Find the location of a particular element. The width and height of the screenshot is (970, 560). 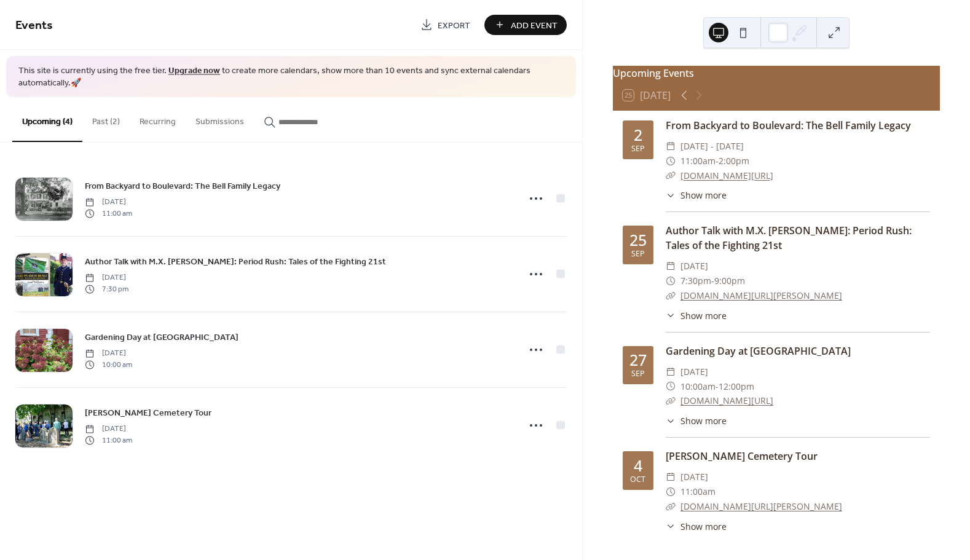

span: 9:00pm is located at coordinates (730, 281).